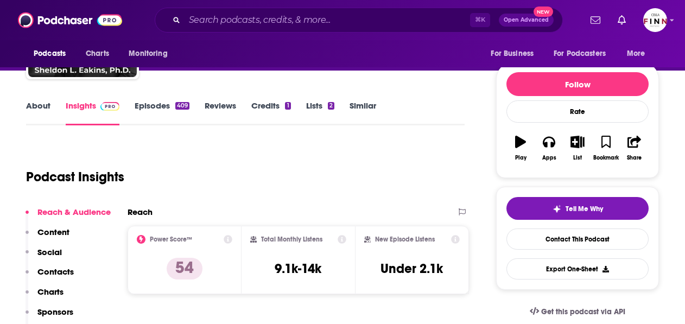  What do you see at coordinates (182, 106) in the screenshot?
I see `div: 409` at bounding box center [182, 106].